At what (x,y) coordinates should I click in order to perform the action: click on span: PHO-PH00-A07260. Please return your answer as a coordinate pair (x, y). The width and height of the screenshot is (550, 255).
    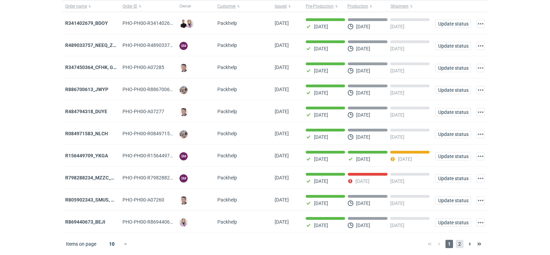
    Looking at the image, I should click on (143, 200).